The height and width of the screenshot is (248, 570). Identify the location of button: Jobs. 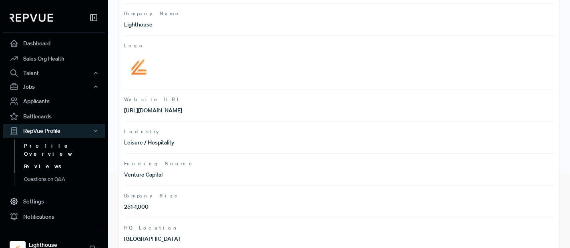
(54, 87).